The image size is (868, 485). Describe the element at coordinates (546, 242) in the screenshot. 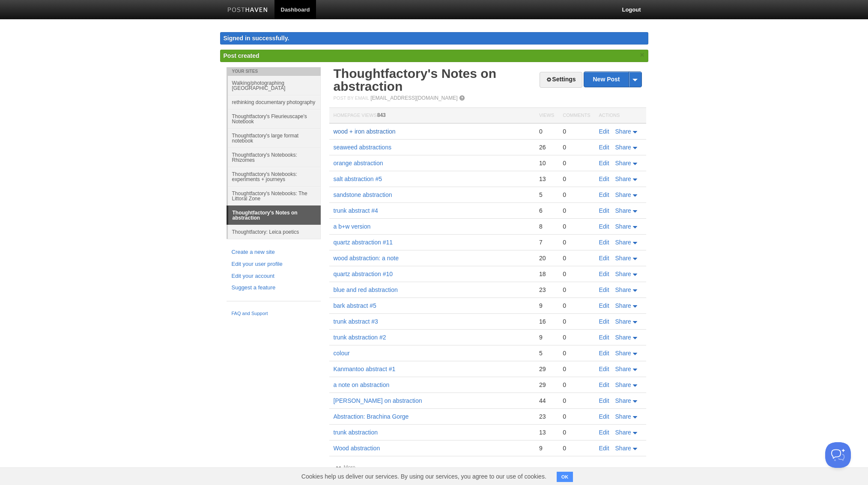

I see `div: 7` at that location.